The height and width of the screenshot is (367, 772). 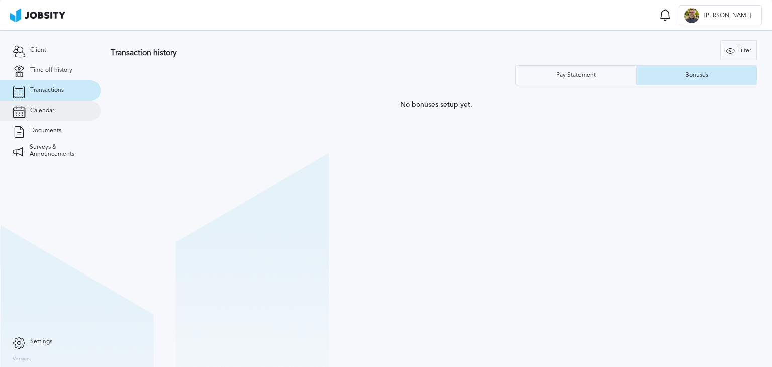 What do you see at coordinates (739, 51) in the screenshot?
I see `div: Filter` at bounding box center [739, 51].